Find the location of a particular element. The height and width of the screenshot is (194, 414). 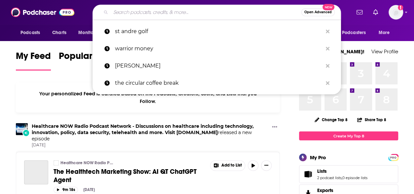

a: st andre golf is located at coordinates (217, 31).